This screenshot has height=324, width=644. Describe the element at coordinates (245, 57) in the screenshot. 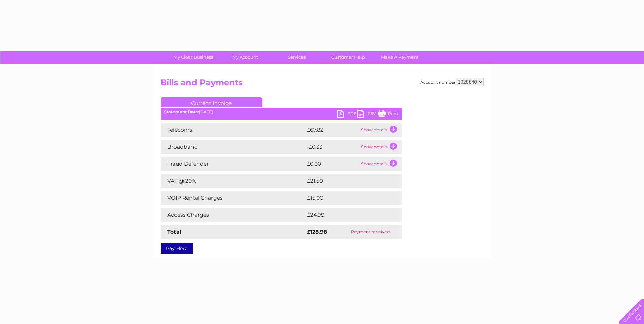

I see `a: My Account` at that location.